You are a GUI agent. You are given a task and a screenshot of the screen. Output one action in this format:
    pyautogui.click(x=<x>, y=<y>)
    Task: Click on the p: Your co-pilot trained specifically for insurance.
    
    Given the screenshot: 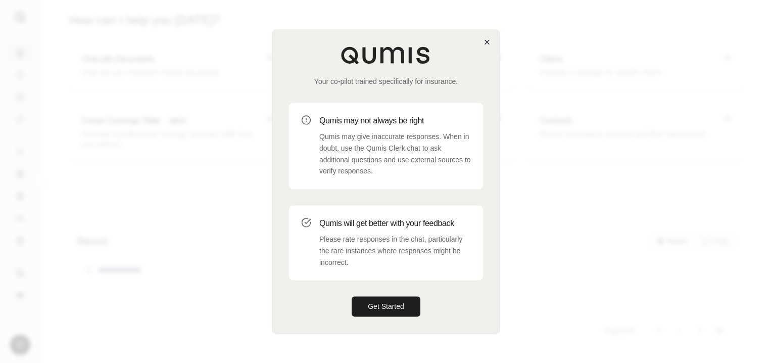 What is the action you would take?
    pyautogui.click(x=386, y=81)
    